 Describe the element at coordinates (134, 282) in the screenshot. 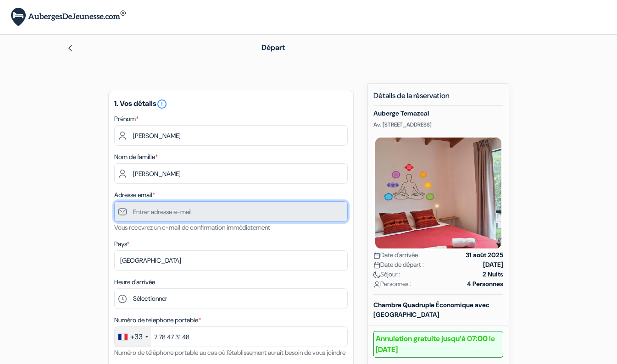

I see `label: Heure d'arrivée` at that location.